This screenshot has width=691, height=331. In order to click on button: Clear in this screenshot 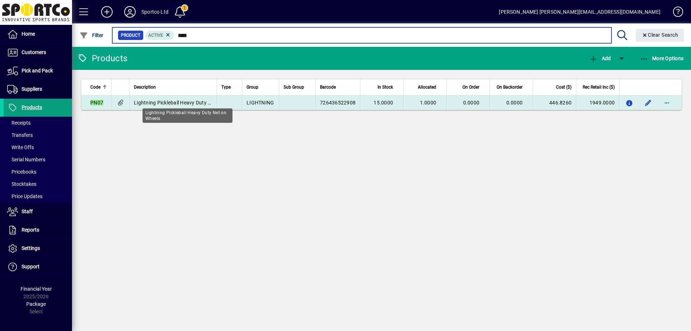, I will do `click(660, 35)`.